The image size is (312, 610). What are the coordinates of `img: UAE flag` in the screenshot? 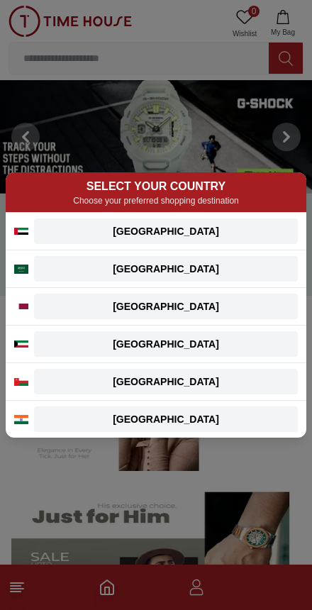 It's located at (21, 231).